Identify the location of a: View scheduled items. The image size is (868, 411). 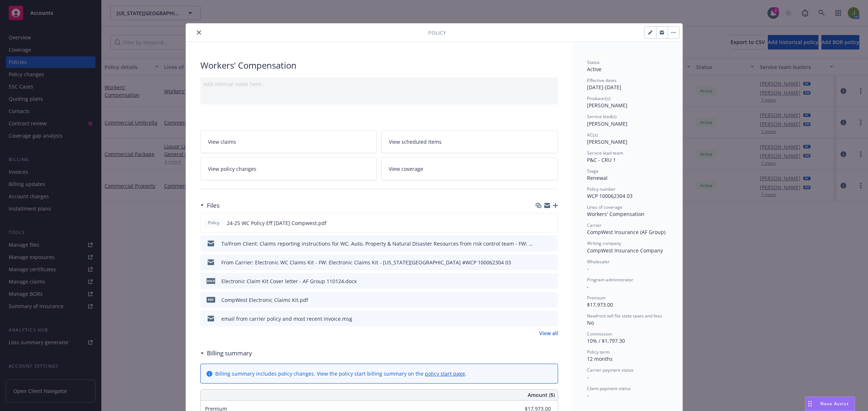
(470, 142).